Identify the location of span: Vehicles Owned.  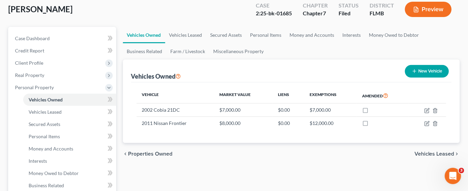
(46, 100).